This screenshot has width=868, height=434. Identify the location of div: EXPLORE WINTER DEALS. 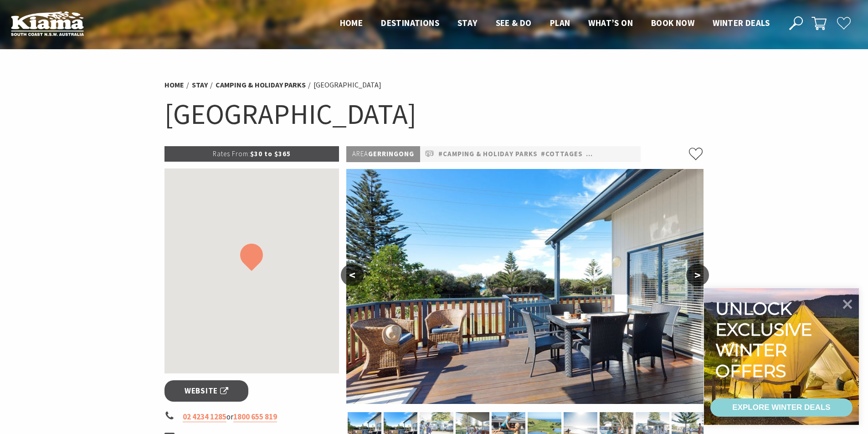
(781, 408).